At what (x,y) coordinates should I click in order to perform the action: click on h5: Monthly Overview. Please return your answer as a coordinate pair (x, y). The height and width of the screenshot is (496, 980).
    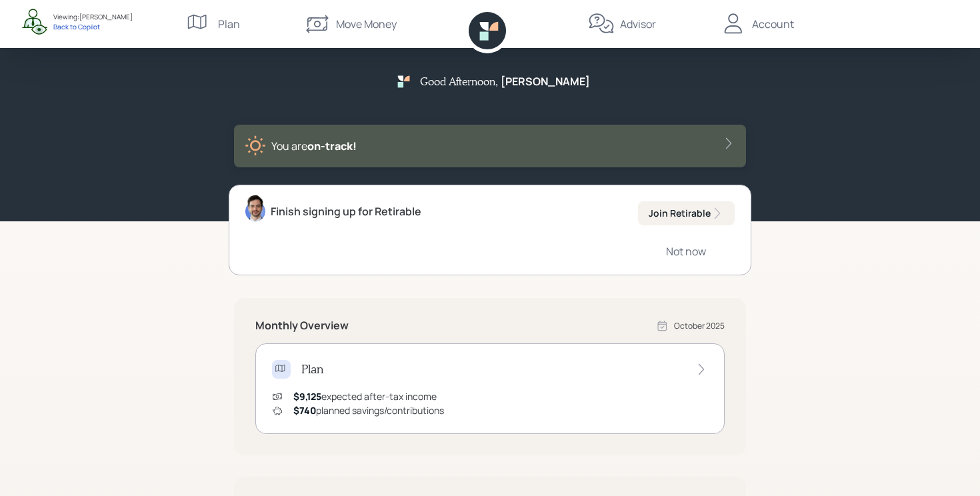
    Looking at the image, I should click on (302, 325).